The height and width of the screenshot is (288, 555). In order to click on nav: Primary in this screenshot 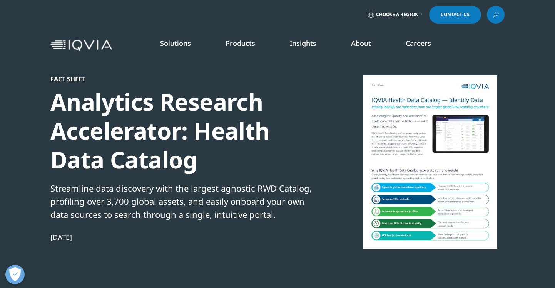, I will do `click(310, 45)`.